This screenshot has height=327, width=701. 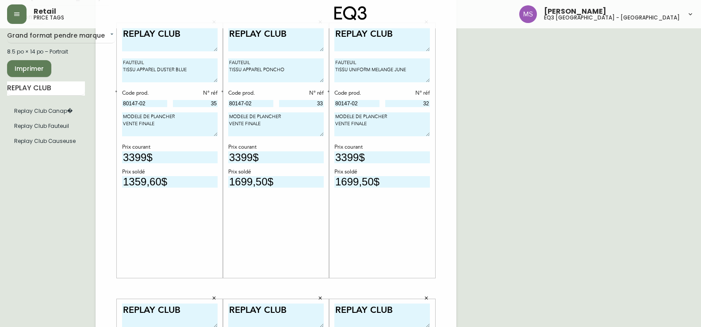 I want to click on button: Imprimer, so click(x=29, y=69).